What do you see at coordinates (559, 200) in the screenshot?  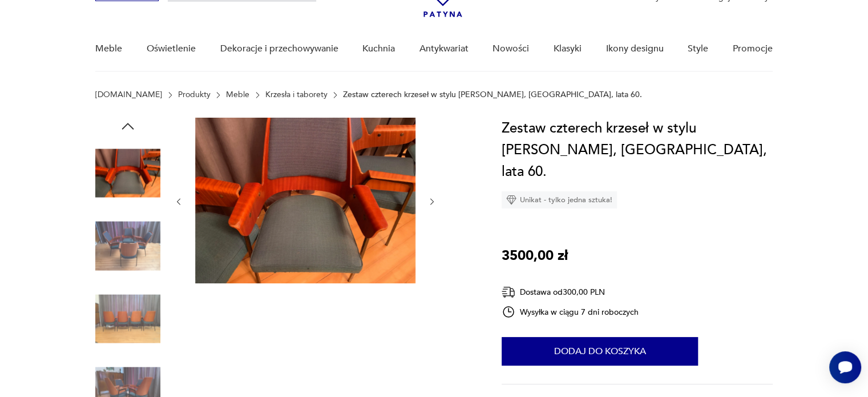 I see `div: Unikat - tylko jedna sztuka!` at bounding box center [559, 200].